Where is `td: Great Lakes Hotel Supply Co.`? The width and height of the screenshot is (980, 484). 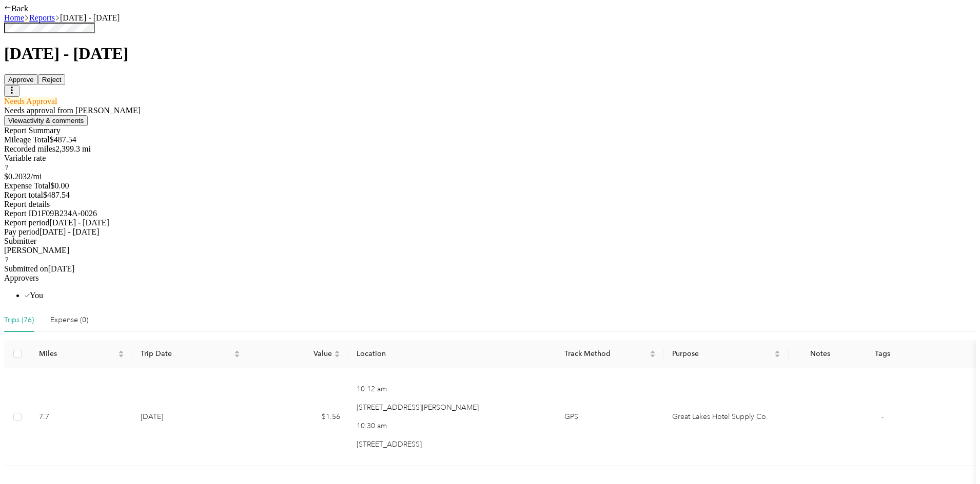 td: Great Lakes Hotel Supply Co. is located at coordinates (726, 417).